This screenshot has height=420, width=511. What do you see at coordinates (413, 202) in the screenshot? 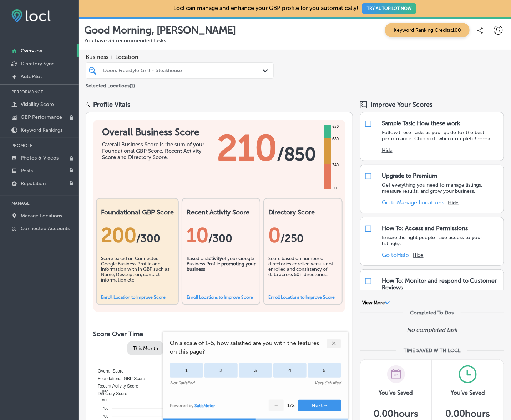
I see `a: Go toManage Locations` at bounding box center [413, 202].